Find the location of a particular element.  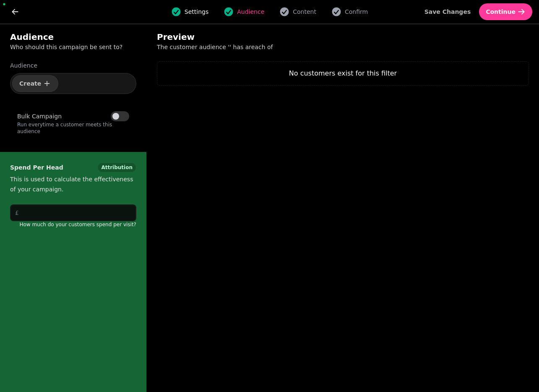

span: Settings is located at coordinates (196, 12).